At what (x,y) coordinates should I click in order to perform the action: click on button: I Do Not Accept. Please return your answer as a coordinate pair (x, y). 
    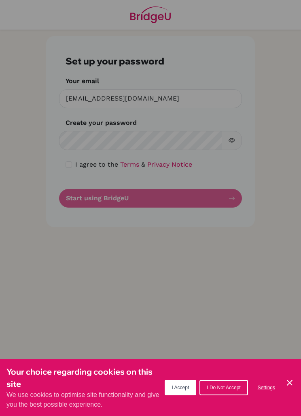
    Looking at the image, I should click on (224, 387).